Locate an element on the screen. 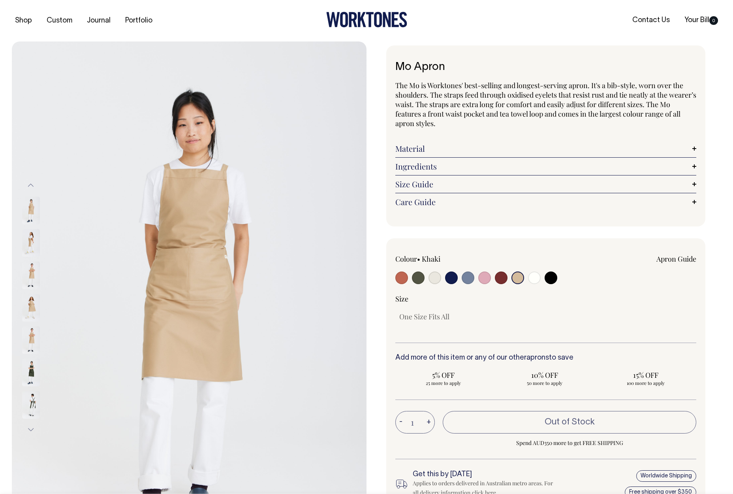  a: Apron Guide is located at coordinates (676, 259).